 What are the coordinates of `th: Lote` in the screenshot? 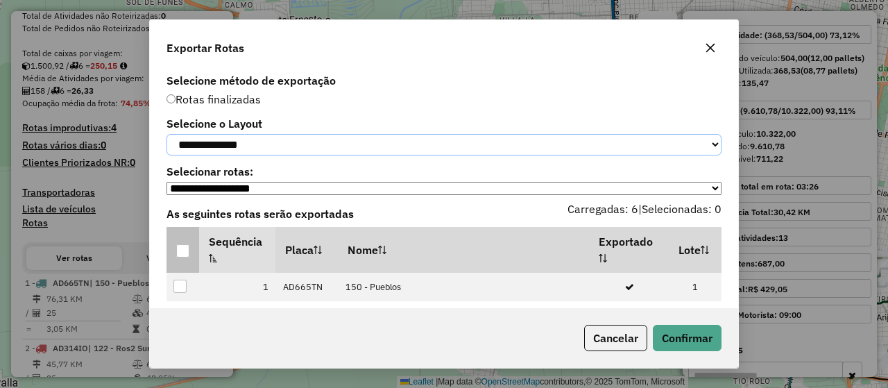 It's located at (695, 250).